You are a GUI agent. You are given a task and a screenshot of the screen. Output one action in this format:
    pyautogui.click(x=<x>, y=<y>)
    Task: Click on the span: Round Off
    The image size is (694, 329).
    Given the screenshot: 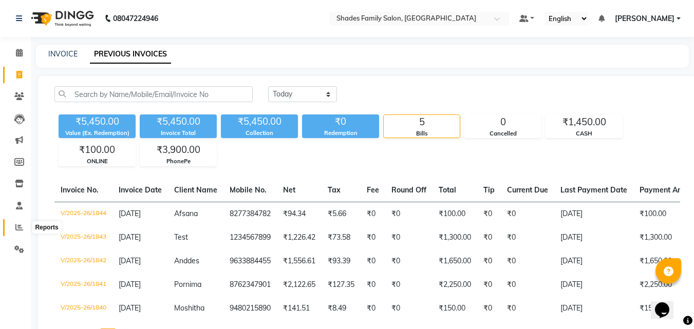 What is the action you would take?
    pyautogui.click(x=409, y=190)
    